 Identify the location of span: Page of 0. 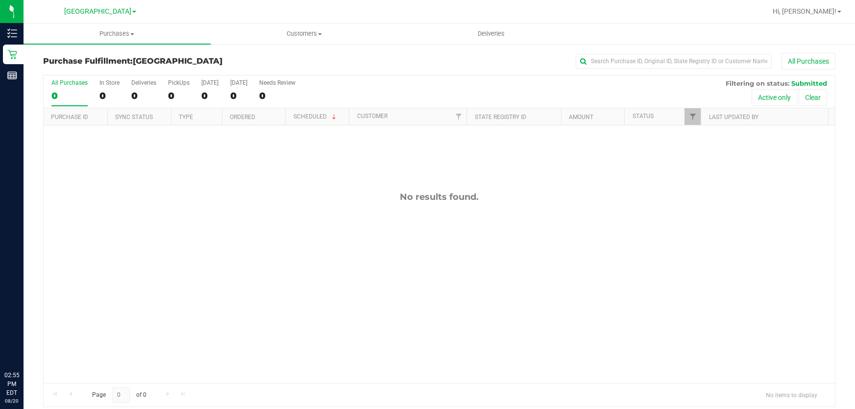
(119, 395).